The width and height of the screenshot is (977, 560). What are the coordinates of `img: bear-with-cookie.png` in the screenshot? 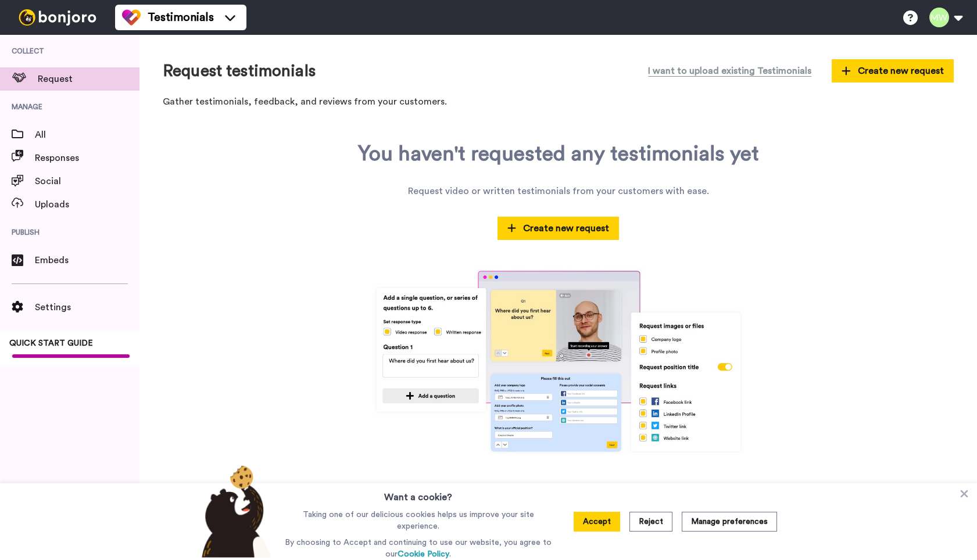 It's located at (234, 511).